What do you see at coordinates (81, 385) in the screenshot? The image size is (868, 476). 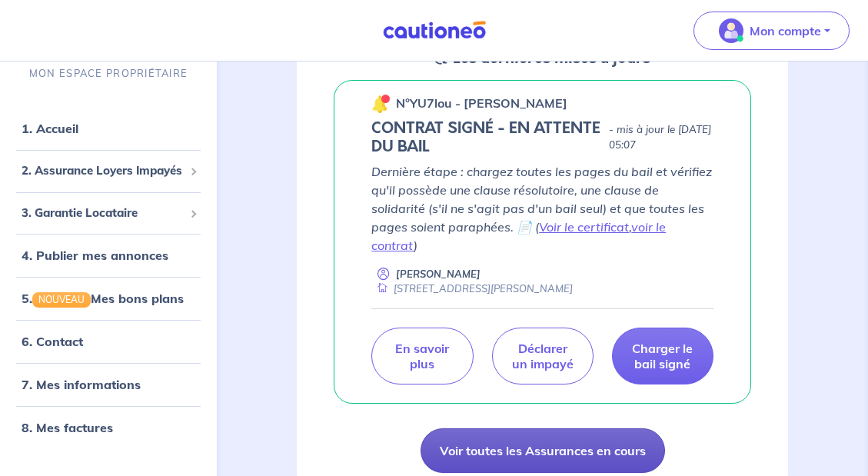 I see `a: 7. Mes informations` at bounding box center [81, 385].